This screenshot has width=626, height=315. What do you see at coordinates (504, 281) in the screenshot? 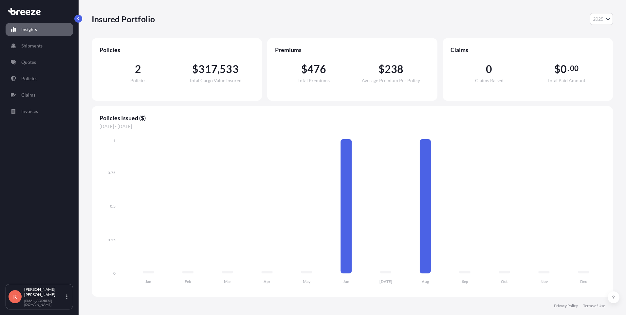
I see `tspan: Oct` at bounding box center [504, 281].